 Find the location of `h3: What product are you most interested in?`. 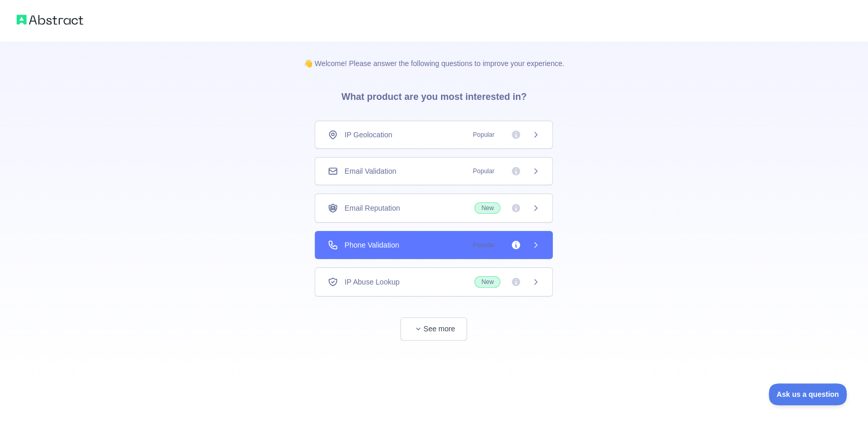

h3: What product are you most interested in? is located at coordinates (434, 95).